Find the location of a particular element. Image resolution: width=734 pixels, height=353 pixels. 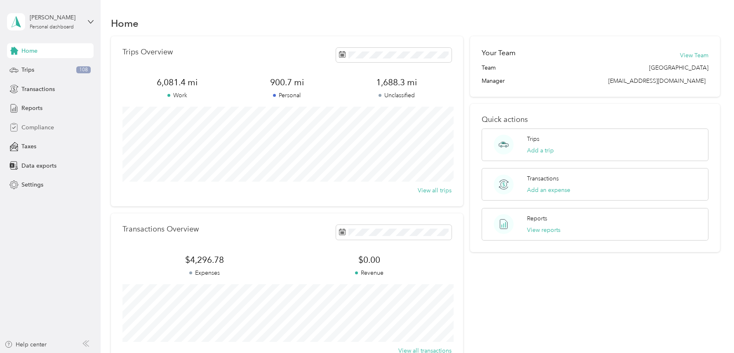

h2: Your Team is located at coordinates (498, 53).